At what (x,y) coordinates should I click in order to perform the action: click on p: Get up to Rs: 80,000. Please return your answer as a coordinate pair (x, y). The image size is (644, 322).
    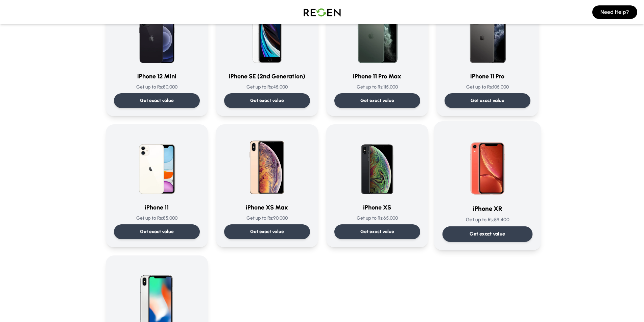
    Looking at the image, I should click on (157, 88).